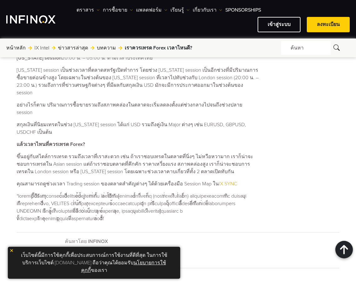 The image size is (356, 285). What do you see at coordinates (118, 10) in the screenshot?
I see `a: การซื้อขาย` at bounding box center [118, 10].